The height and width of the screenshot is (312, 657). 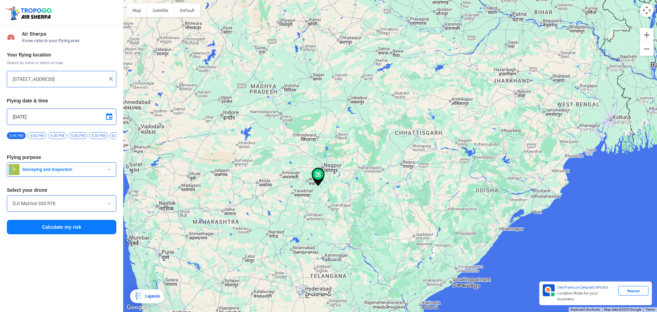 What do you see at coordinates (548, 290) in the screenshot?
I see `img: Premium APIs` at bounding box center [548, 290].